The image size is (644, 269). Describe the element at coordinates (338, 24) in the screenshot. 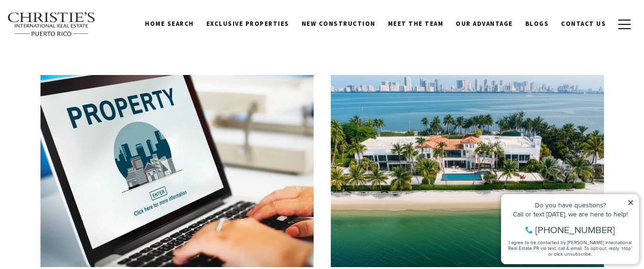

I see `span: New Construction` at that location.